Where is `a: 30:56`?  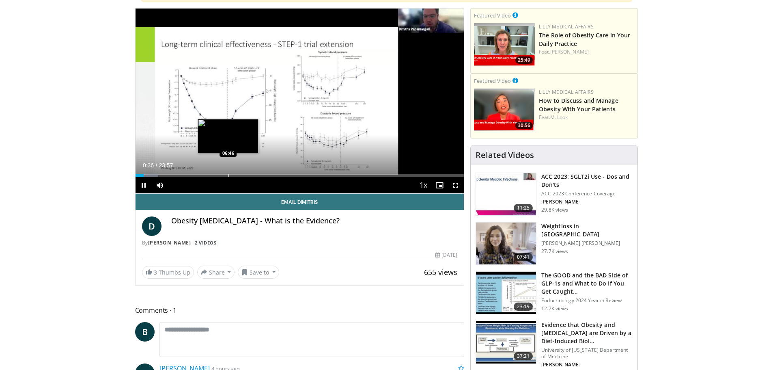
a: 30:56 is located at coordinates (505, 110).